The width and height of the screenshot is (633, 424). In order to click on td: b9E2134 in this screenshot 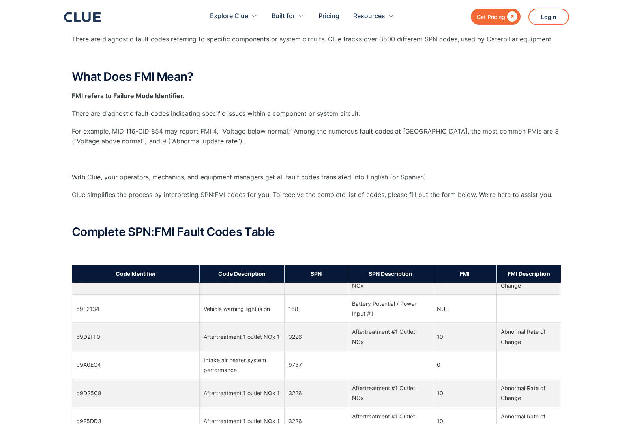, I will do `click(136, 308)`.